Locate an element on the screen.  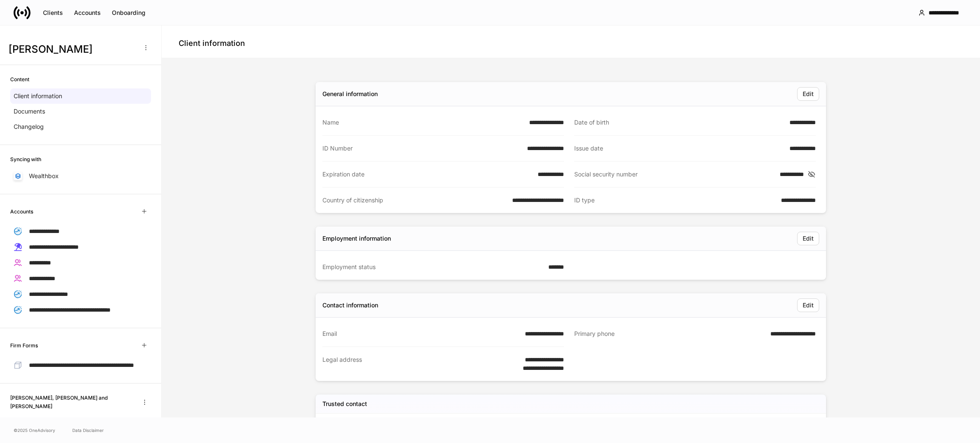
div: ID Number is located at coordinates (422, 149).